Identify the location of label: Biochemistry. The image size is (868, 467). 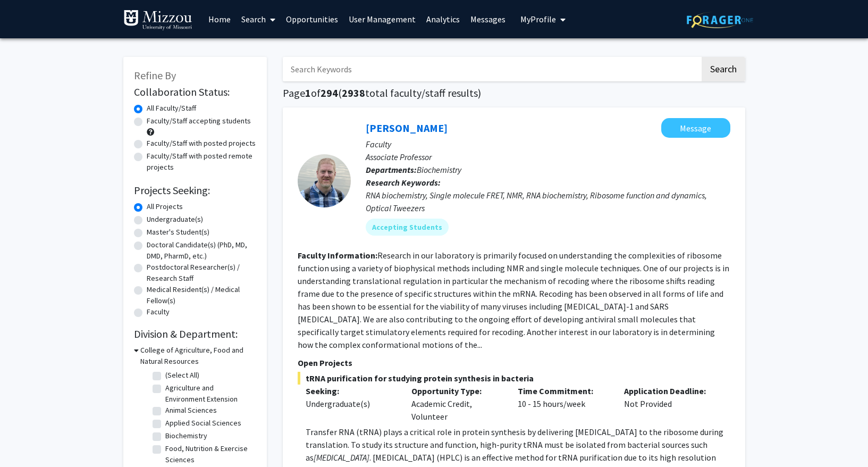
(186, 436).